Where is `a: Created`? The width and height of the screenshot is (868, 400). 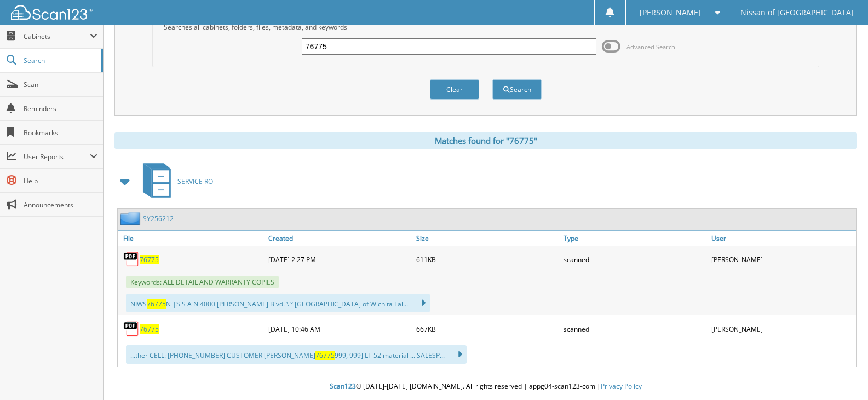
a: Created is located at coordinates (340, 238).